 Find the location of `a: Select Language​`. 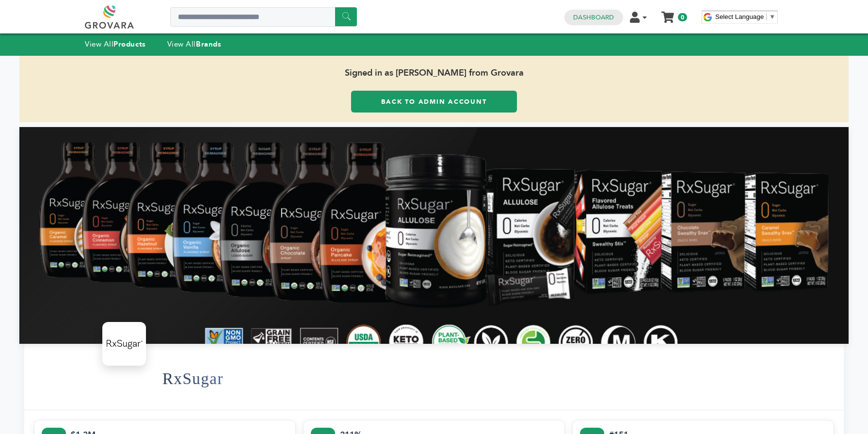

a: Select Language​ is located at coordinates (745, 17).